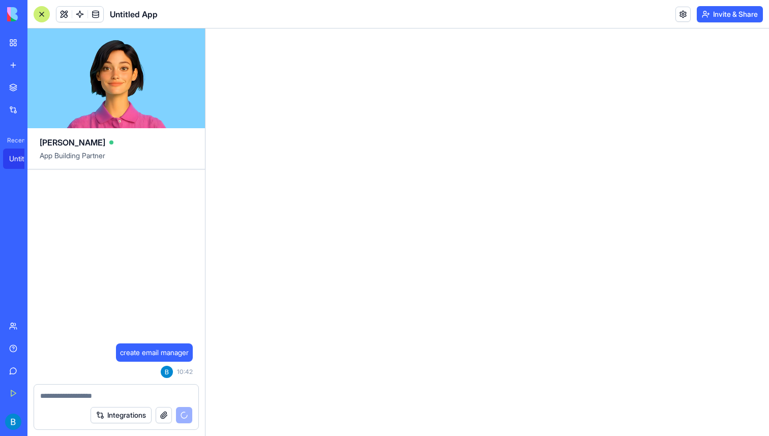  What do you see at coordinates (730, 14) in the screenshot?
I see `button: Invite & Share` at bounding box center [730, 14].